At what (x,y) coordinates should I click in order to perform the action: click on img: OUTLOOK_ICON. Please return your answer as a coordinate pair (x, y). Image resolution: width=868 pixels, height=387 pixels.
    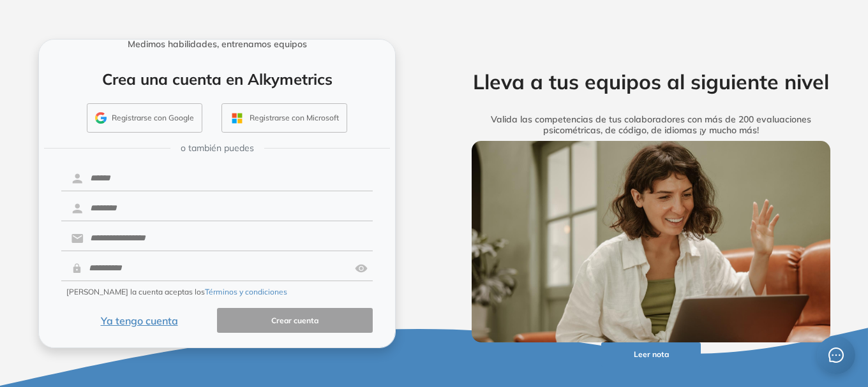
    Looking at the image, I should click on (237, 118).